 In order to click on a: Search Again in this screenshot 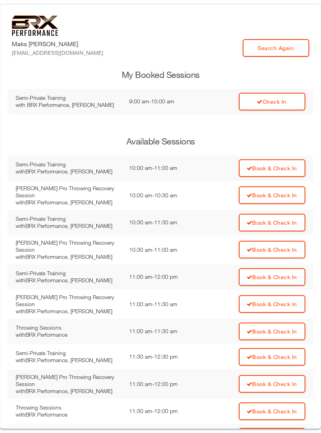, I will do `click(276, 48)`.